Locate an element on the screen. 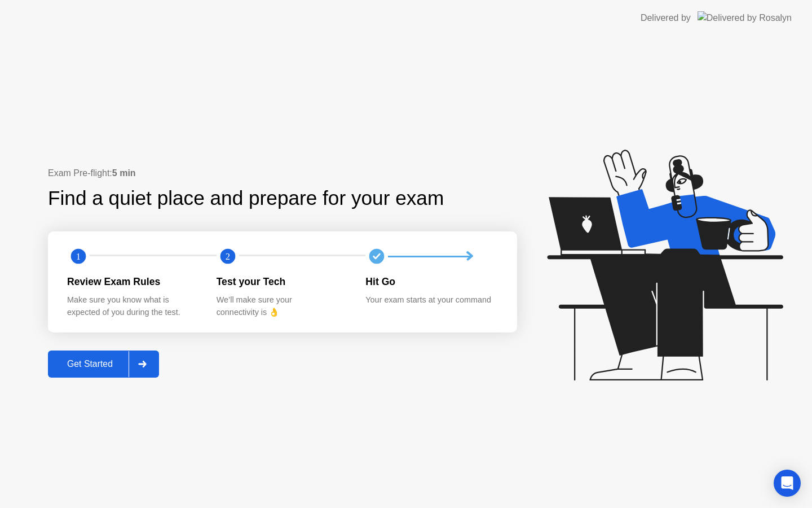 The height and width of the screenshot is (508, 812). div: Review Exam Rules is located at coordinates (132, 282).